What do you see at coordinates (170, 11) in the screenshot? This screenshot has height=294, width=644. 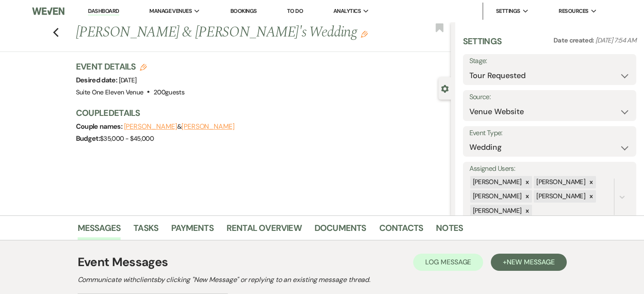 I see `span: Manage Venues` at bounding box center [170, 11].